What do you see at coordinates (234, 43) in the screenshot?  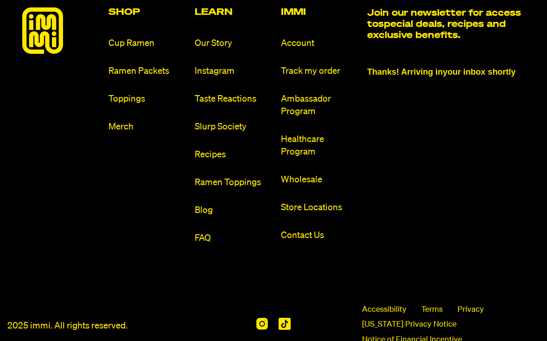 I see `a: Our Story` at bounding box center [234, 43].